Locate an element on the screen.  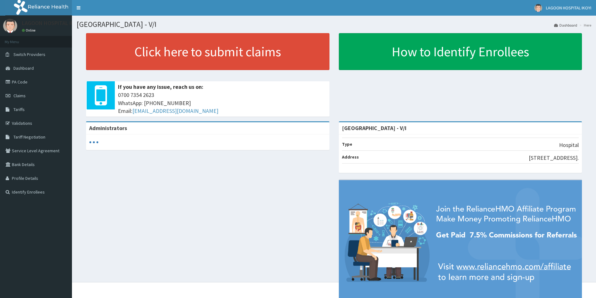
a: How to Identify Enrollees is located at coordinates (460, 52).